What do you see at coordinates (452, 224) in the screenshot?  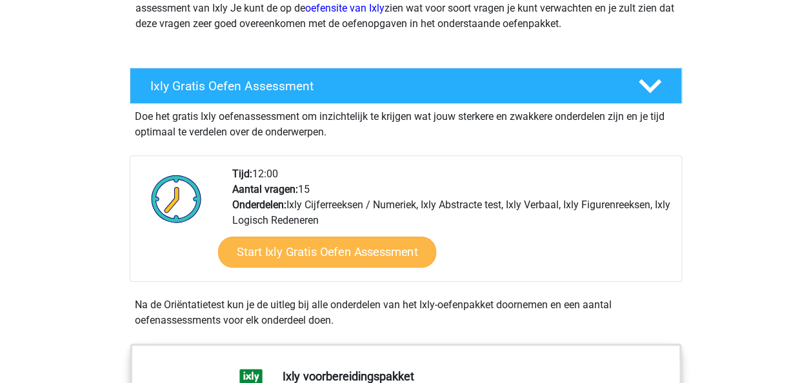 I see `div: 12:00 15 Ixly Cijferreeksen / Numeriek, Ixly Abstracte test, Ixly Verbaal, Ixly Figurenreeksen, I...` at bounding box center [452, 224].